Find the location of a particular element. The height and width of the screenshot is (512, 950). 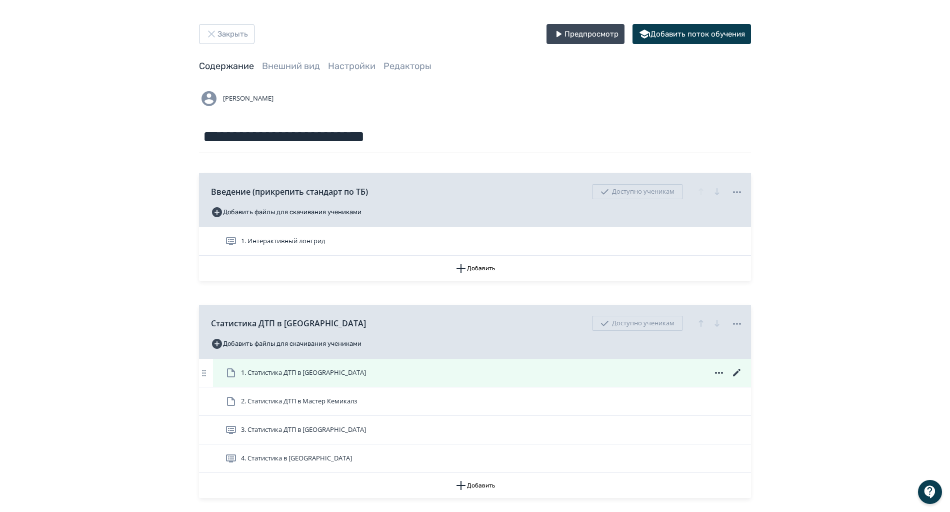

button: Закрыть is located at coordinates (227, 34).